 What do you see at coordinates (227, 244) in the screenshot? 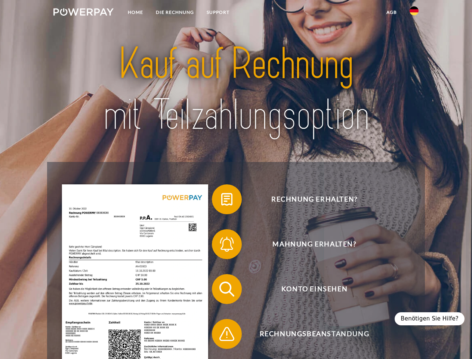
I see `img: qb_bell.svg` at bounding box center [227, 244].